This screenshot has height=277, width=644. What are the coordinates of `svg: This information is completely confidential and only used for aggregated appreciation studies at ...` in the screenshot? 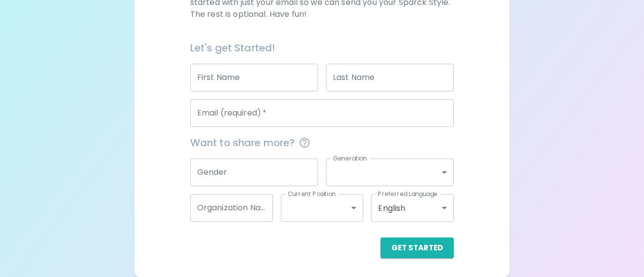 It's located at (304, 143).